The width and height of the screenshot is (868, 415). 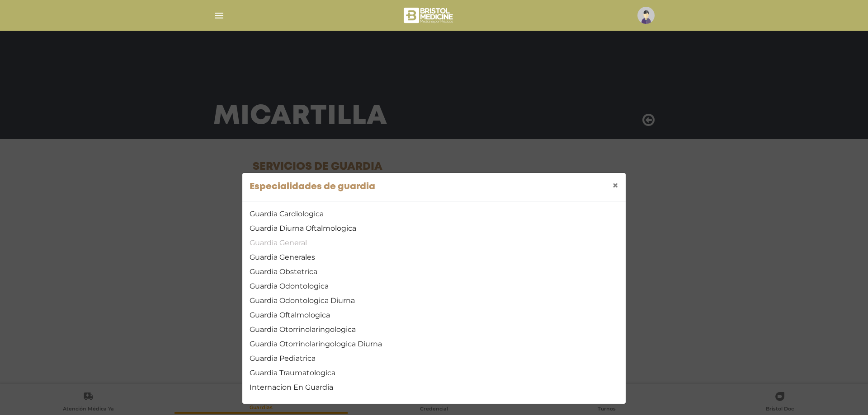 What do you see at coordinates (434, 388) in the screenshot?
I see `a: Internacion En Guardia` at bounding box center [434, 388].